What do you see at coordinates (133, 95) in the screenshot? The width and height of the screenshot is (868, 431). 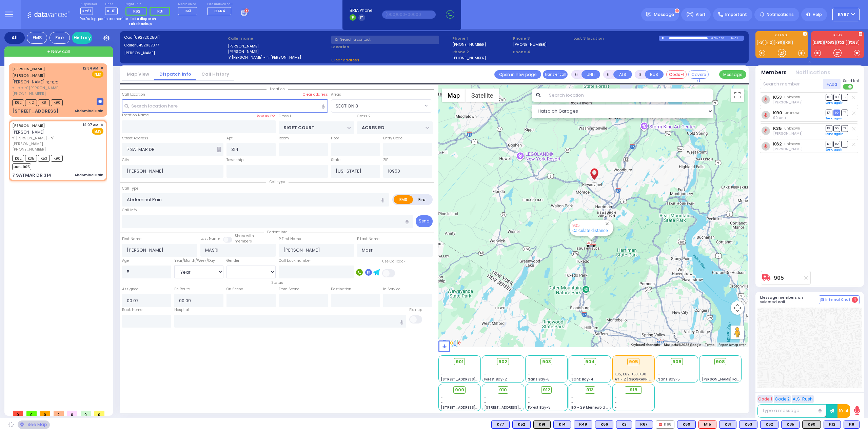 I see `label: Call Location` at bounding box center [133, 95].